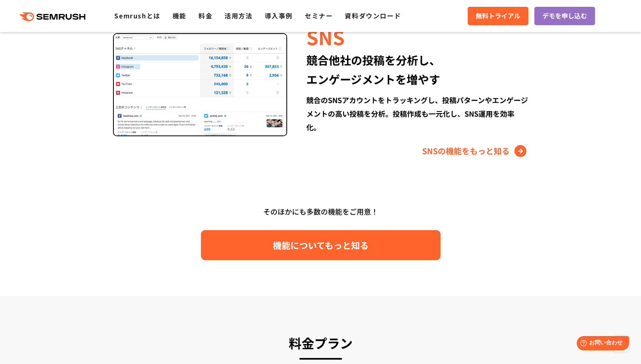  Describe the element at coordinates (137, 16) in the screenshot. I see `a: Semrushとは` at that location.